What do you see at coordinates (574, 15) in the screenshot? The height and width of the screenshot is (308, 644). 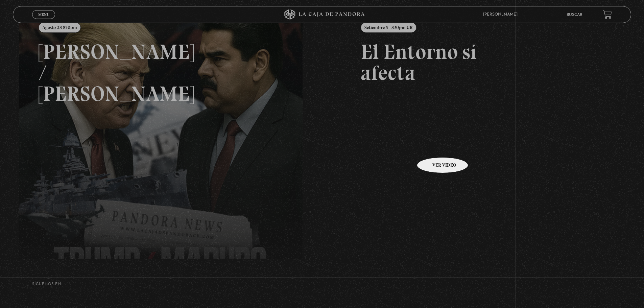 I see `a: Buscar` at bounding box center [574, 15].